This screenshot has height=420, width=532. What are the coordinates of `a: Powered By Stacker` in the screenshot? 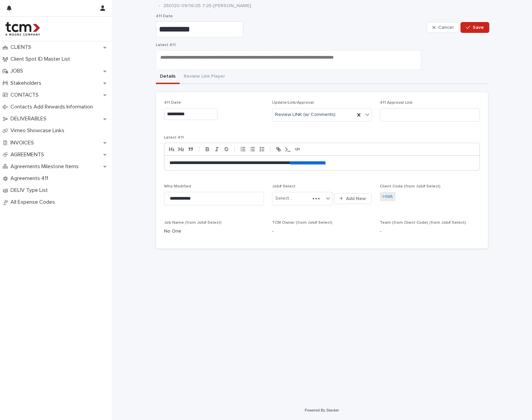 It's located at (322, 410).